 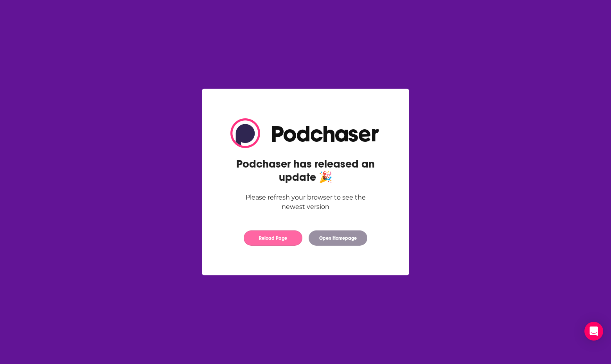 What do you see at coordinates (273, 238) in the screenshot?
I see `button: Reload Page` at bounding box center [273, 238].